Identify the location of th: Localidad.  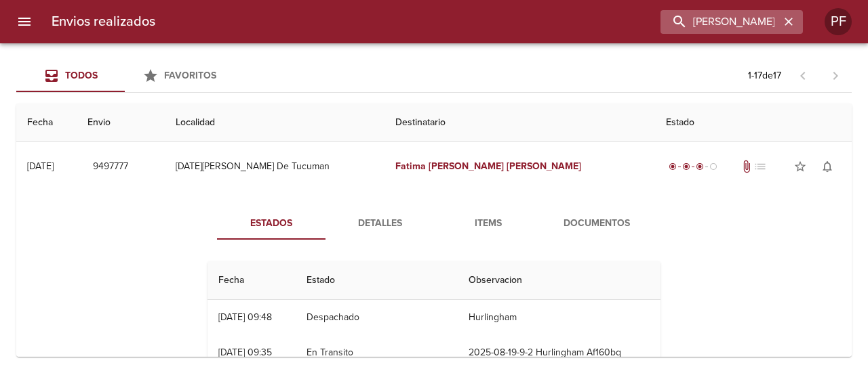
(275, 122).